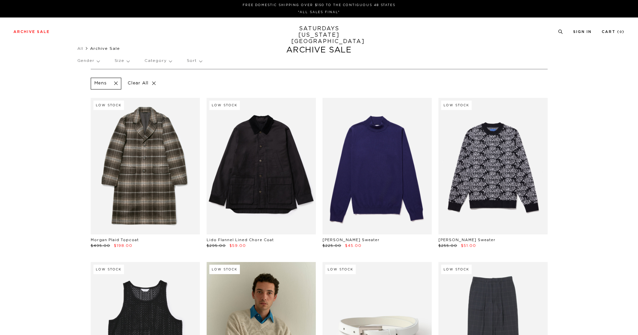 This screenshot has height=335, width=638. Describe the element at coordinates (115, 240) in the screenshot. I see `a: Morgan Plaid Topcoat` at that location.